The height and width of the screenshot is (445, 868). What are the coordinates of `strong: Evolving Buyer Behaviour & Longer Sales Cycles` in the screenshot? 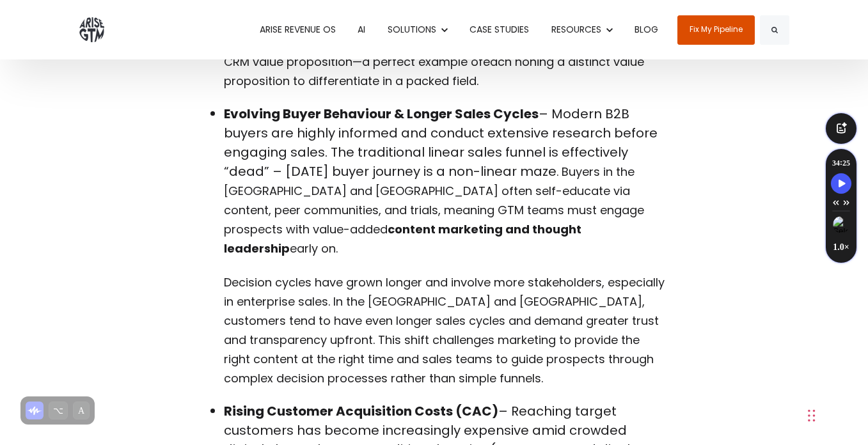 It's located at (381, 114).